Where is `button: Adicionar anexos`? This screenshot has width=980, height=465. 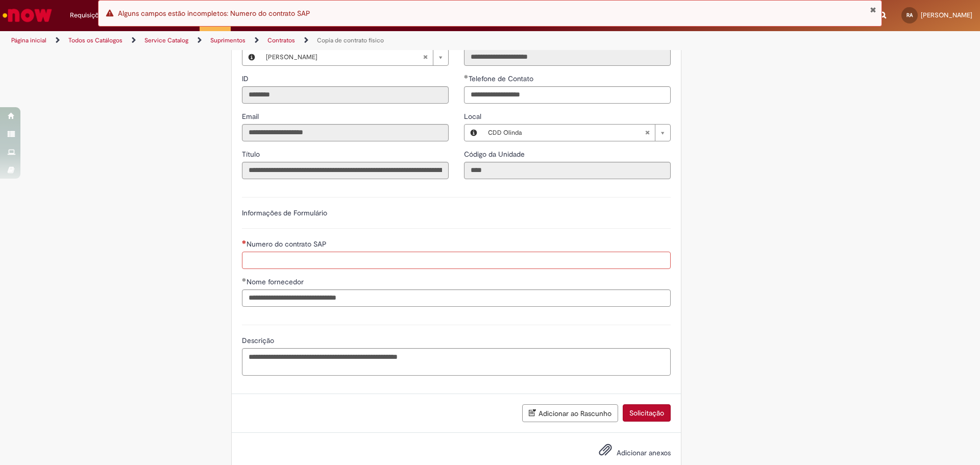
button: Adicionar anexos is located at coordinates (606, 452).